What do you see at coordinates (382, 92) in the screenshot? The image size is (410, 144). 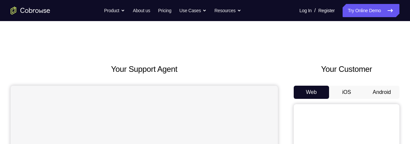 I see `button: Android` at bounding box center [382, 92].